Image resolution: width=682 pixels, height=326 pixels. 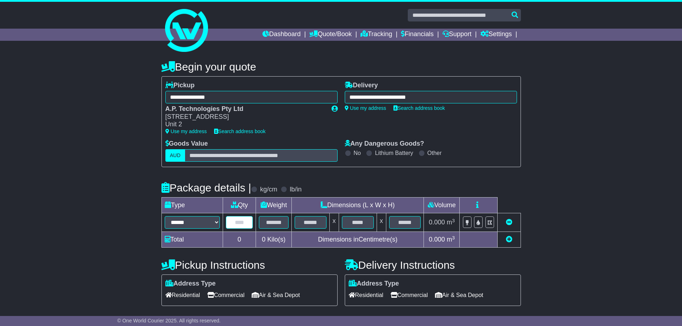 What do you see at coordinates (245, 109) in the screenshot?
I see `div: A.P. Technologies Pty Ltd` at bounding box center [245, 109].